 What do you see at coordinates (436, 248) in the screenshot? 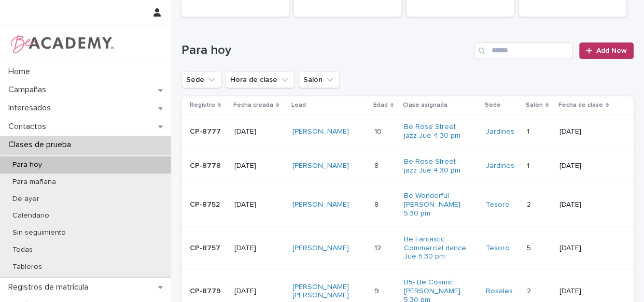
I see `a: Be Fantastic Commercial dance Jue 5:30 pm` at bounding box center [436, 248].